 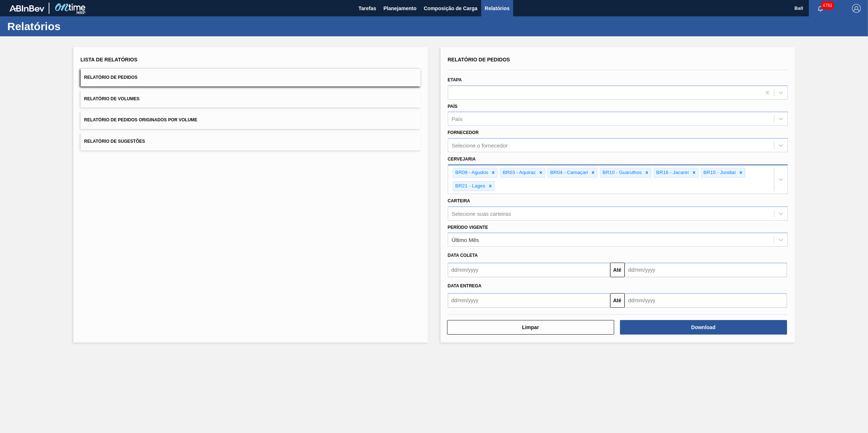 What do you see at coordinates (498, 8) in the screenshot?
I see `span: Relatórios` at bounding box center [498, 8].